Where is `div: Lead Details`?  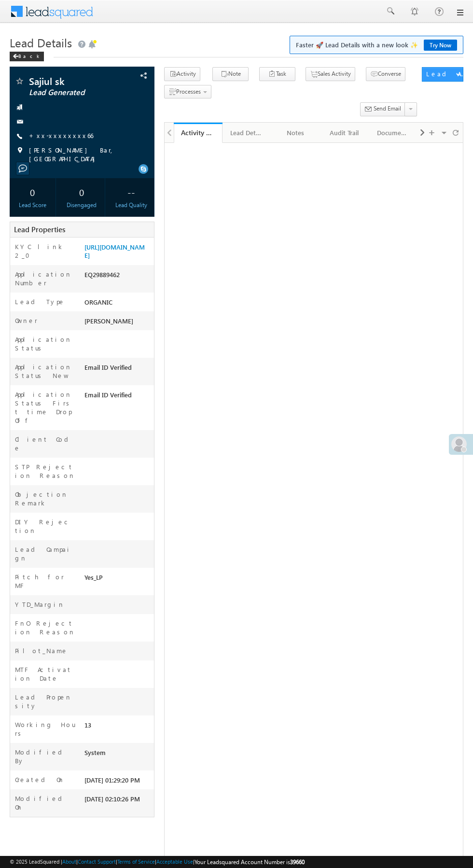 div: Lead Details is located at coordinates (246, 133).